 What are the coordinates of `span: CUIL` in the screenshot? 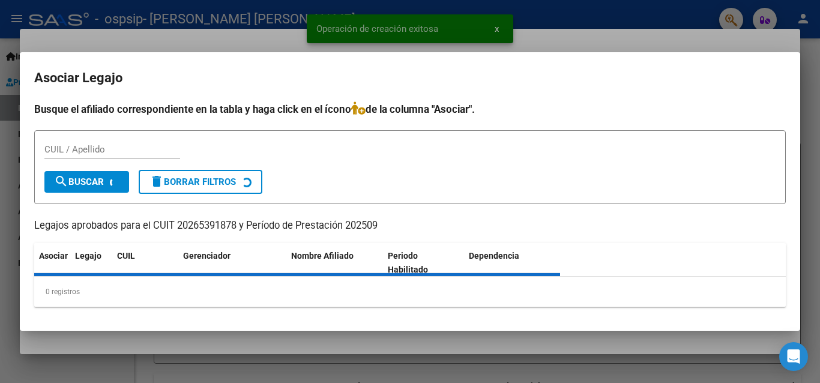 It's located at (126, 256).